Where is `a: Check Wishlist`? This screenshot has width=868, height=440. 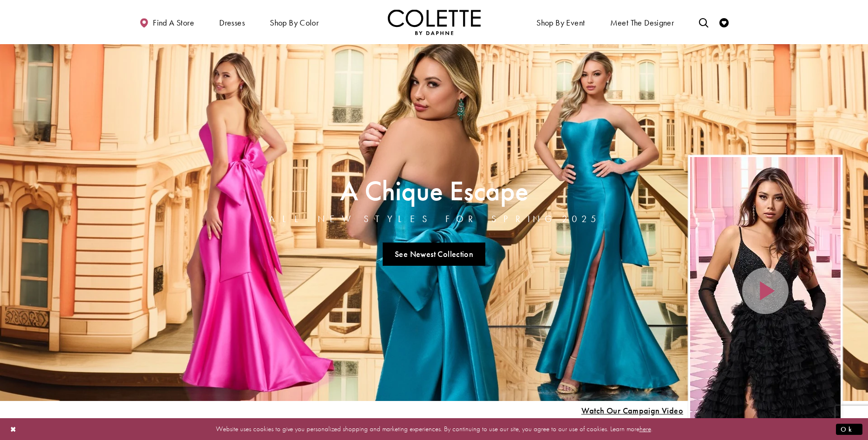 a: Check Wishlist is located at coordinates (724, 22).